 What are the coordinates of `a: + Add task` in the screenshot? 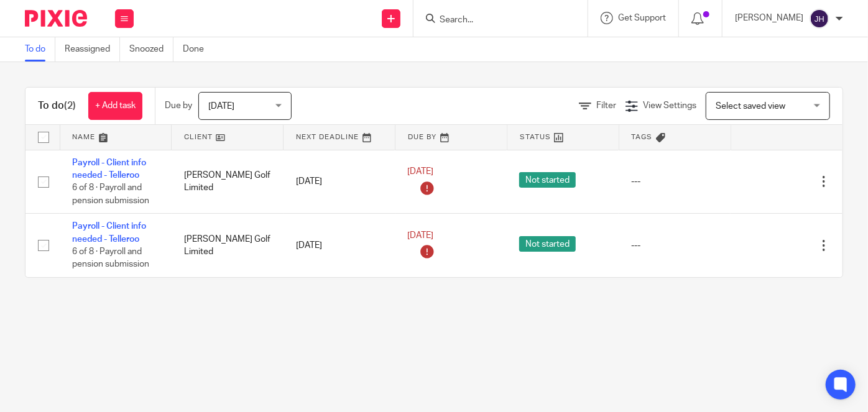 It's located at (115, 106).